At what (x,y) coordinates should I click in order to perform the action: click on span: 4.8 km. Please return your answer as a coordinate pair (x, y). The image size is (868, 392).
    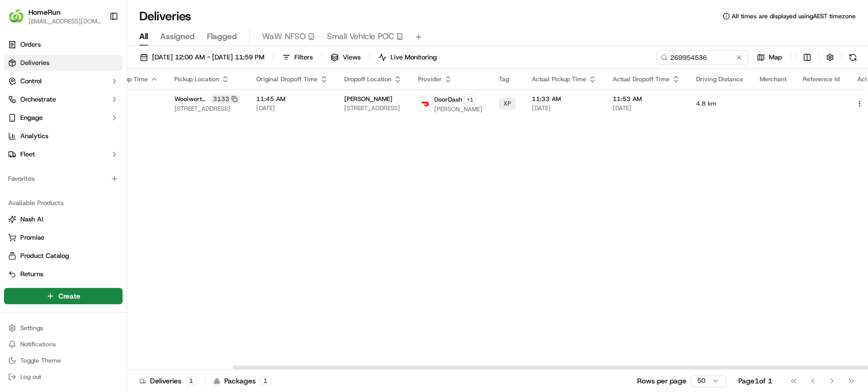
    Looking at the image, I should click on (719, 104).